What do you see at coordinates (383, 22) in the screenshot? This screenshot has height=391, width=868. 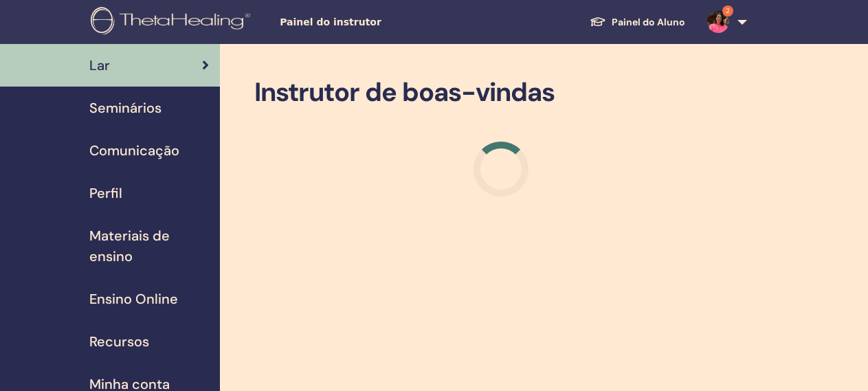 I see `span: Painel do instrutor` at bounding box center [383, 22].